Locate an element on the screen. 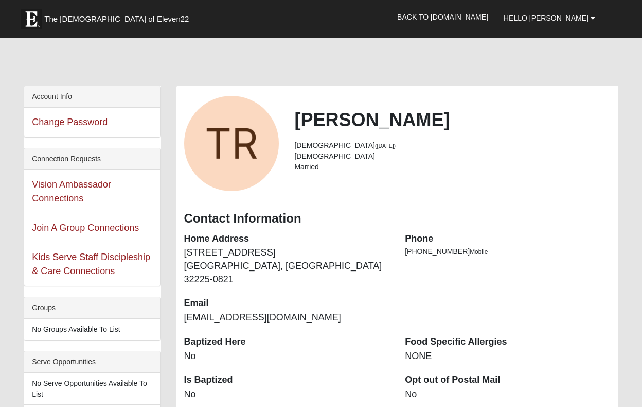  li: No Groups Available To List is located at coordinates (92, 329).